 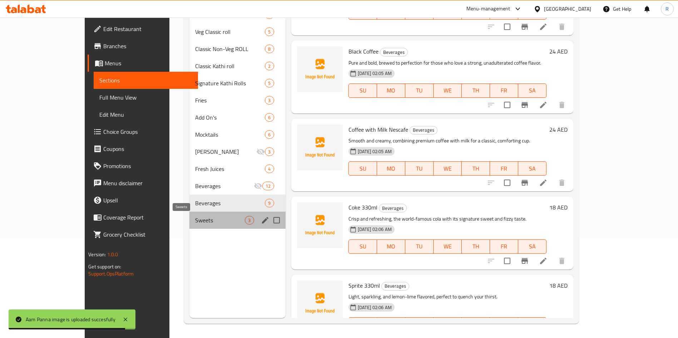 What do you see at coordinates (269, 118) in the screenshot?
I see `span: 6` at bounding box center [269, 118].